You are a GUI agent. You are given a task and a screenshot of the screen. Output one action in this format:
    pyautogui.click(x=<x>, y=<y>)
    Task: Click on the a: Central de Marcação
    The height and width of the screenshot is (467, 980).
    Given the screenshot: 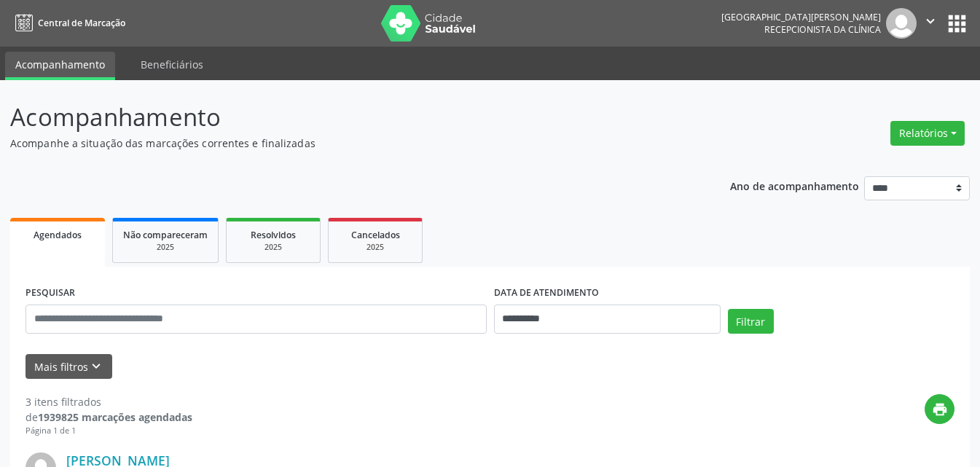 What is the action you would take?
    pyautogui.click(x=67, y=23)
    